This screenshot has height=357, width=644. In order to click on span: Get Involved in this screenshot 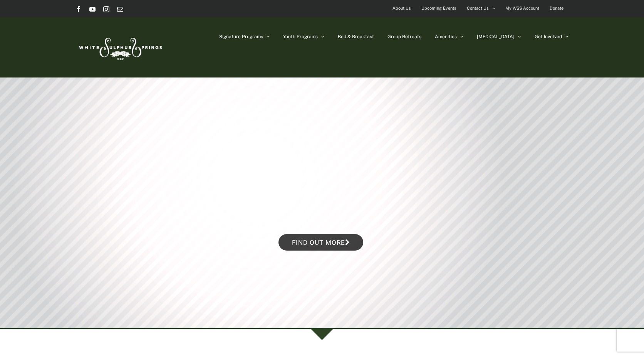, I will do `click(548, 37)`.